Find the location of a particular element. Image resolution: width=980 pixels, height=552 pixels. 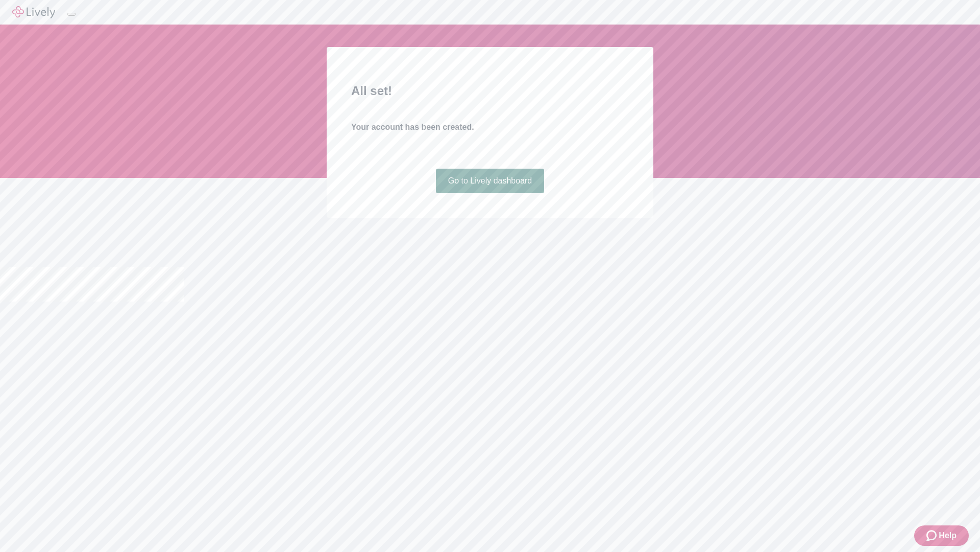

h2: All set! is located at coordinates (490, 91).